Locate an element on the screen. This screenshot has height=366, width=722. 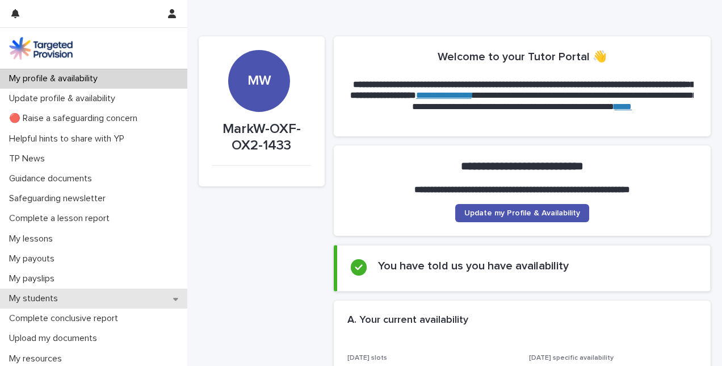
p: My profile & availability is located at coordinates (56, 78).